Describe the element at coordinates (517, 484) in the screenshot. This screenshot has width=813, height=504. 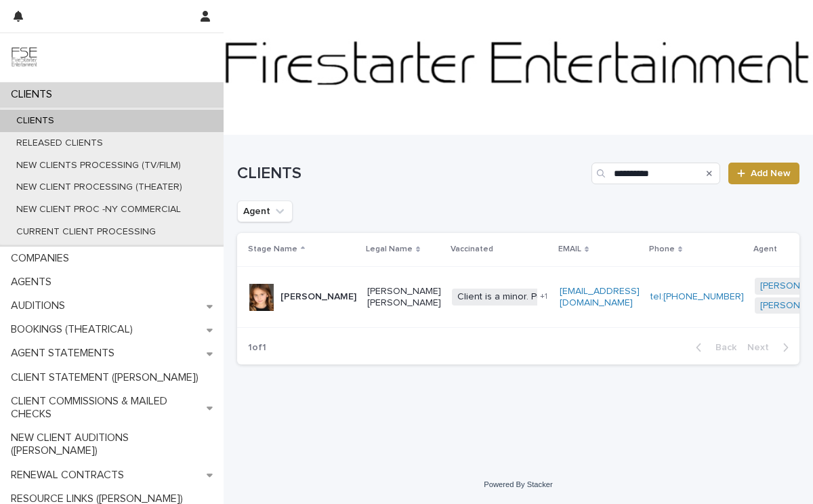
I see `a: Powered By Stacker` at that location.